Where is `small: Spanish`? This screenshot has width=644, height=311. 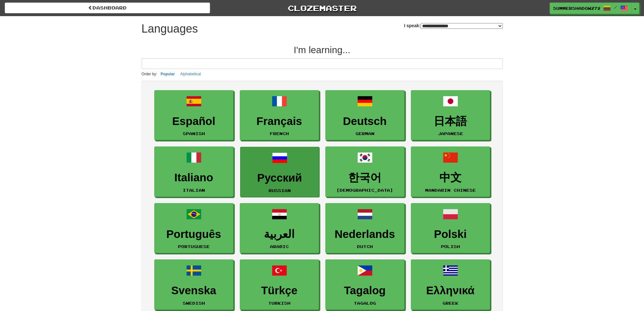
small: Spanish is located at coordinates (194, 133).